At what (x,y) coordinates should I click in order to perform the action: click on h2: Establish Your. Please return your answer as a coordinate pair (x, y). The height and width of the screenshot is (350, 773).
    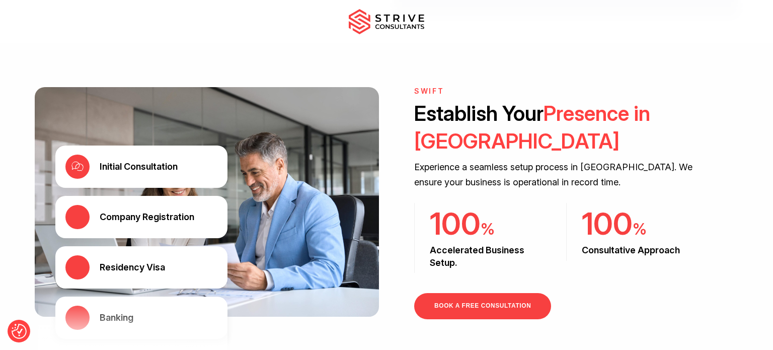
    Looking at the image, I should click on (566, 128).